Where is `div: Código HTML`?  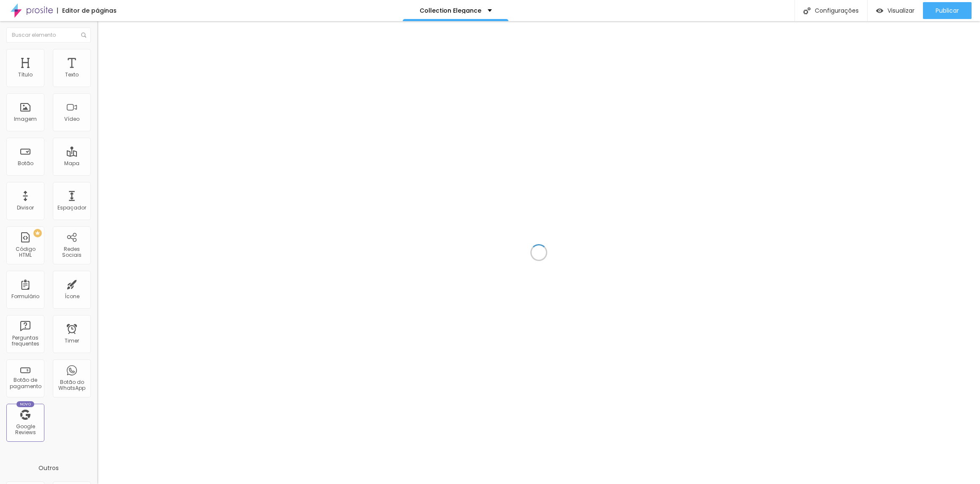 div: Código HTML is located at coordinates (25, 252).